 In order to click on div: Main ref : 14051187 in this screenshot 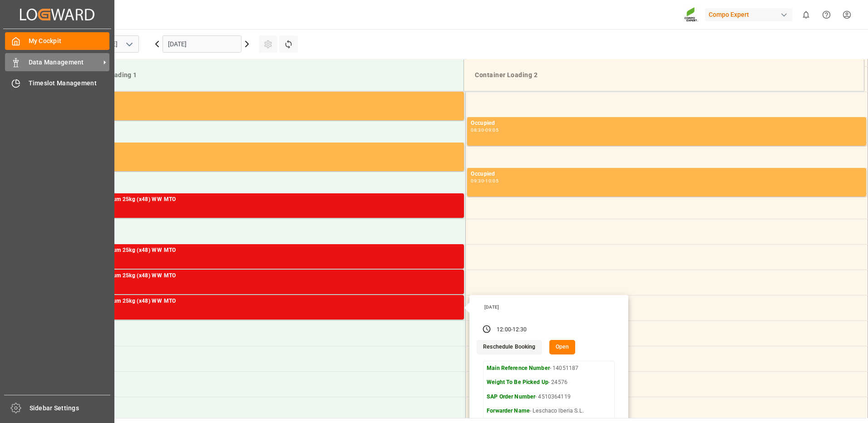, I will do `click(264, 309)`.